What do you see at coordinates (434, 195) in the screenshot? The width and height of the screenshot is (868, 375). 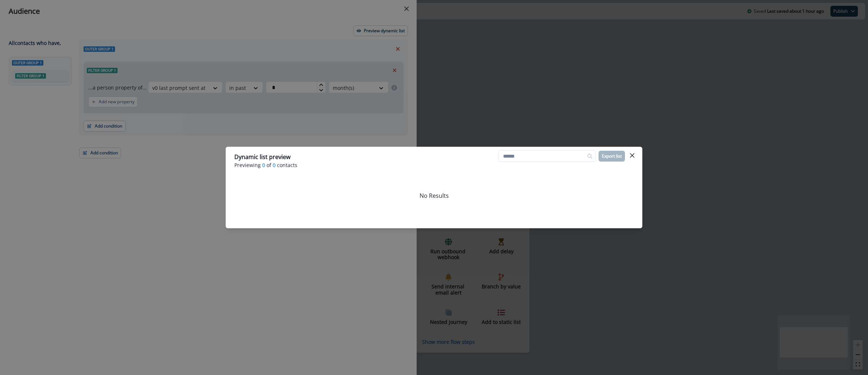 I see `p: No Results` at bounding box center [434, 195].